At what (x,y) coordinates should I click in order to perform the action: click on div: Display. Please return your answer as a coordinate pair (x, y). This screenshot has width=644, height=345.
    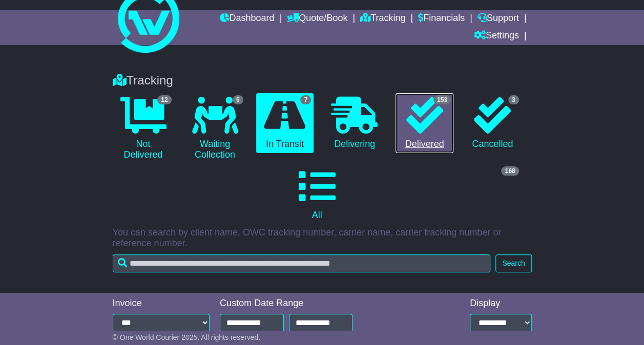
    Looking at the image, I should click on (500, 303).